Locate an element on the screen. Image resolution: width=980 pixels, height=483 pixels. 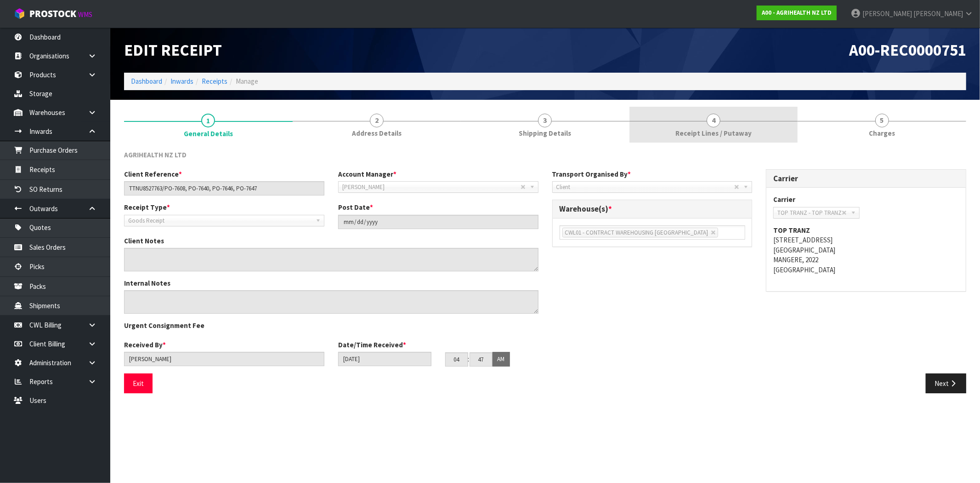
span: Goods Receipt is located at coordinates (220, 220).